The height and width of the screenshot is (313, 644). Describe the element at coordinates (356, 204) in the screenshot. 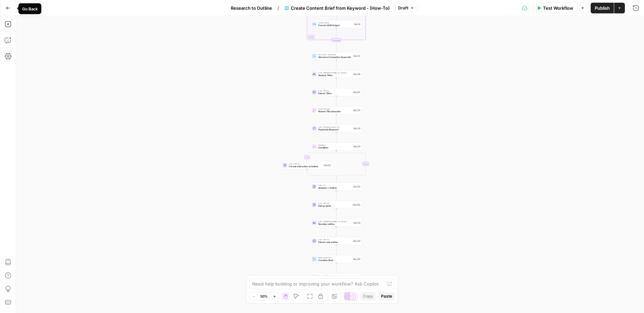

I see `div: Step 204` at that location.